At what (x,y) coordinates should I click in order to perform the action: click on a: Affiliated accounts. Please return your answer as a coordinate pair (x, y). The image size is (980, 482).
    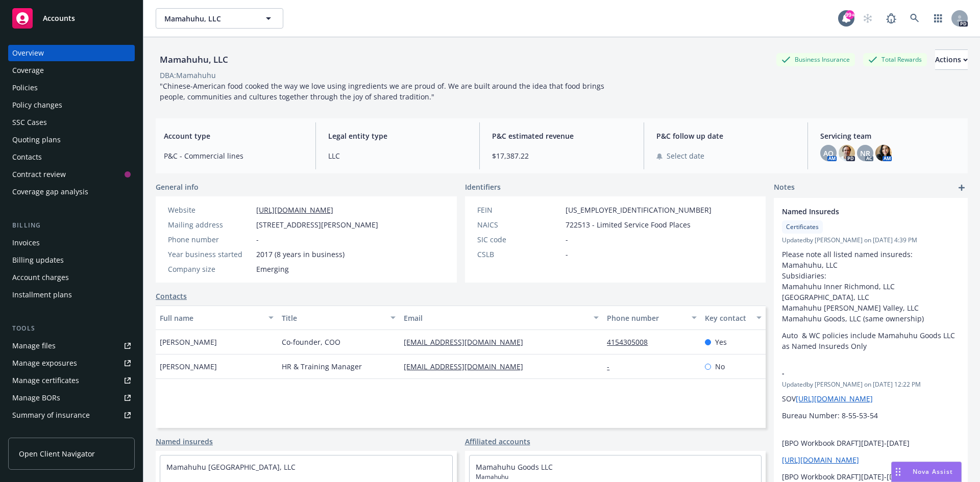
    Looking at the image, I should click on (498, 441).